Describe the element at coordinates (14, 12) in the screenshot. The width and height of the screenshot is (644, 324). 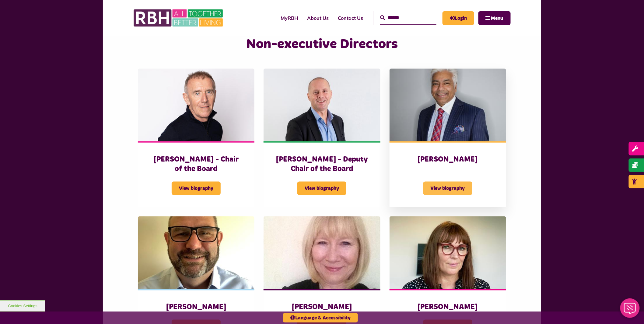
I see `div: Close Web Assistant` at that location.